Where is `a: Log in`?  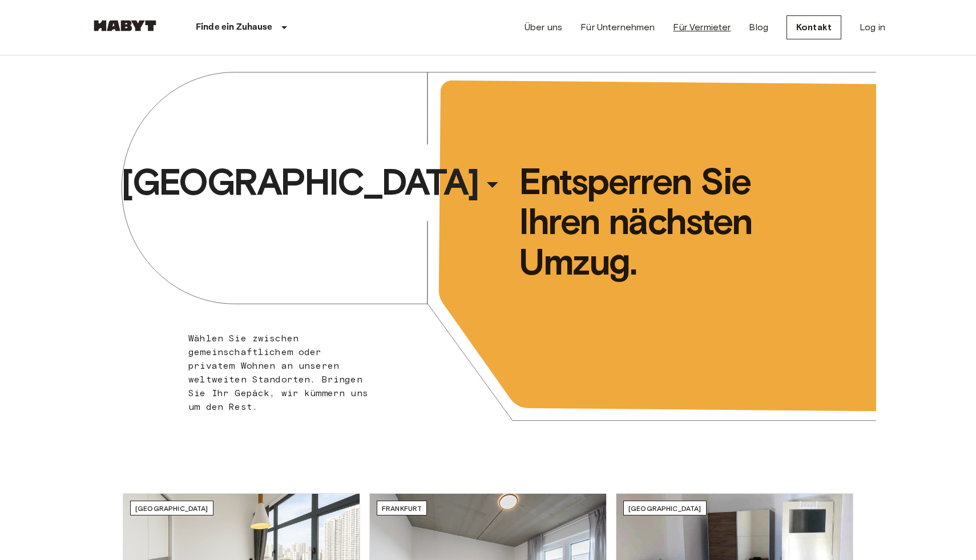 a: Log in is located at coordinates (872, 27).